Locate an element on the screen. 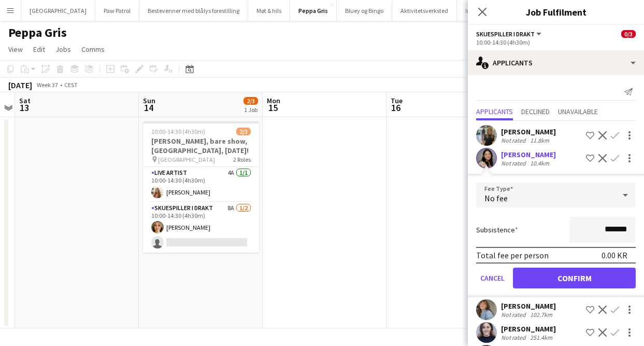 This screenshot has height=346, width=644. button: Peppa Gris is located at coordinates (313, 10).